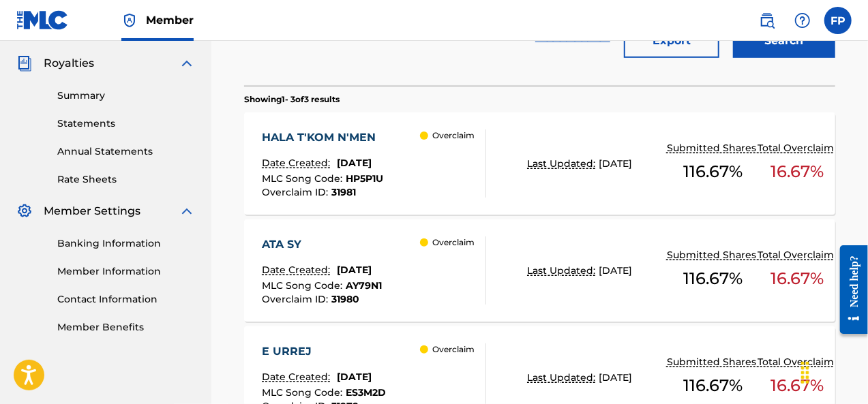 The image size is (868, 404). Describe the element at coordinates (784, 41) in the screenshot. I see `button: Search` at that location.